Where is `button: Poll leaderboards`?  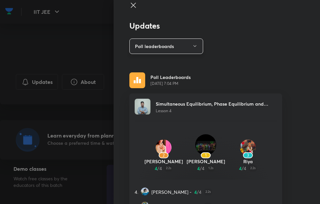 button: Poll leaderboards is located at coordinates (166, 46).